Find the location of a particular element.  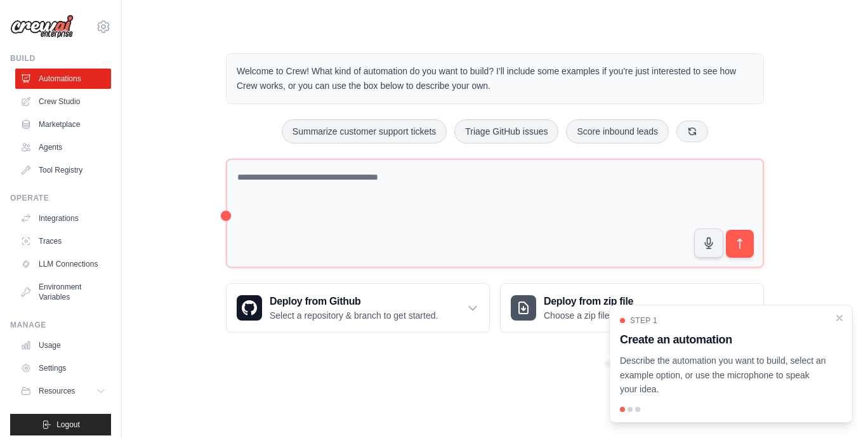

span: Step 1 is located at coordinates (644, 321).